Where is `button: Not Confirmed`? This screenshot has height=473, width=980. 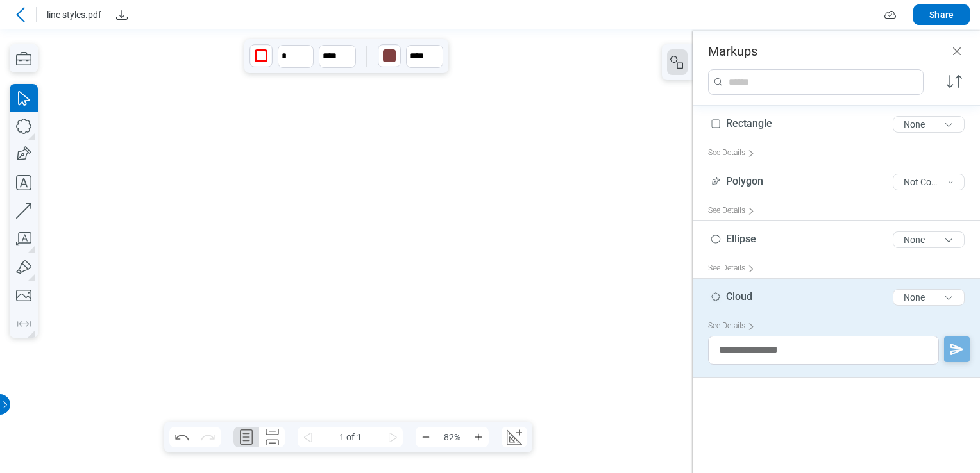 button: Not Confirmed is located at coordinates (928, 182).